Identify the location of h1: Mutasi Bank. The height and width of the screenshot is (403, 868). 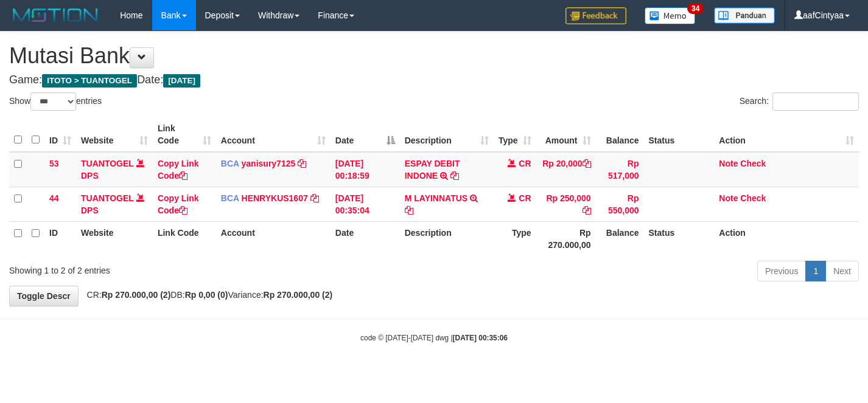
(434, 56).